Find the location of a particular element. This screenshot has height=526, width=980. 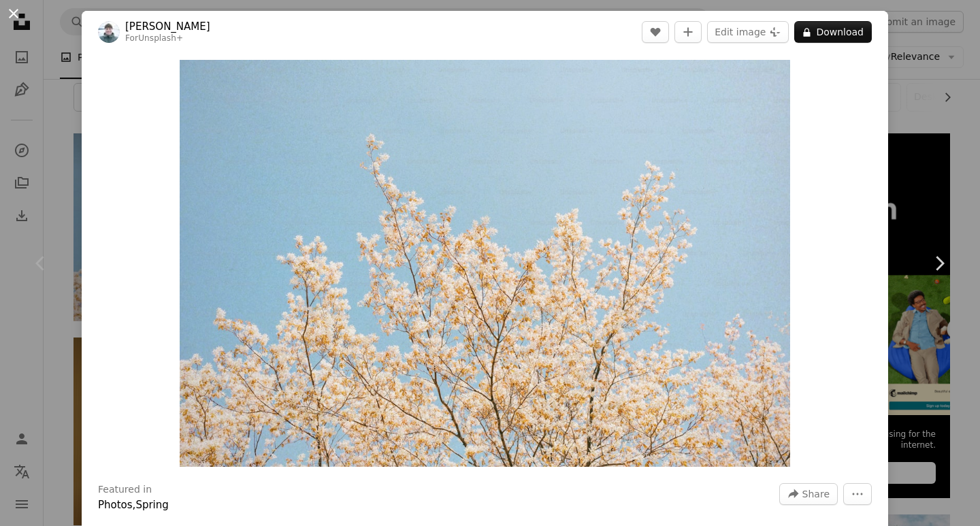

button: Share this image is located at coordinates (808, 494).